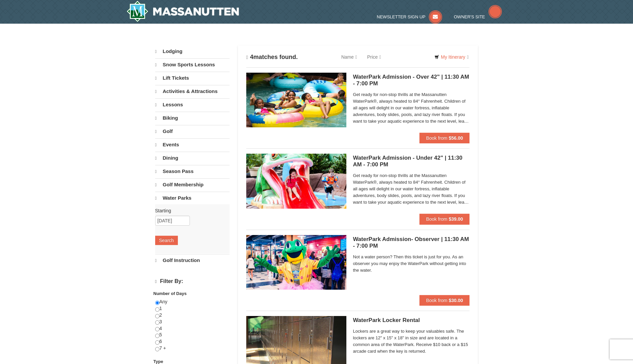 This screenshot has width=633, height=364. What do you see at coordinates (193, 78) in the screenshot?
I see `a: Lift Tickets` at bounding box center [193, 78].